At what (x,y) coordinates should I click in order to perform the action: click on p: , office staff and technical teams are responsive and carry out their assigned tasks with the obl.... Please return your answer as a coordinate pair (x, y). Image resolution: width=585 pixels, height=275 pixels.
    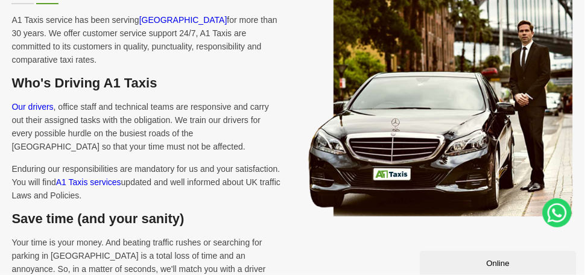
    Looking at the image, I should click on (146, 127).